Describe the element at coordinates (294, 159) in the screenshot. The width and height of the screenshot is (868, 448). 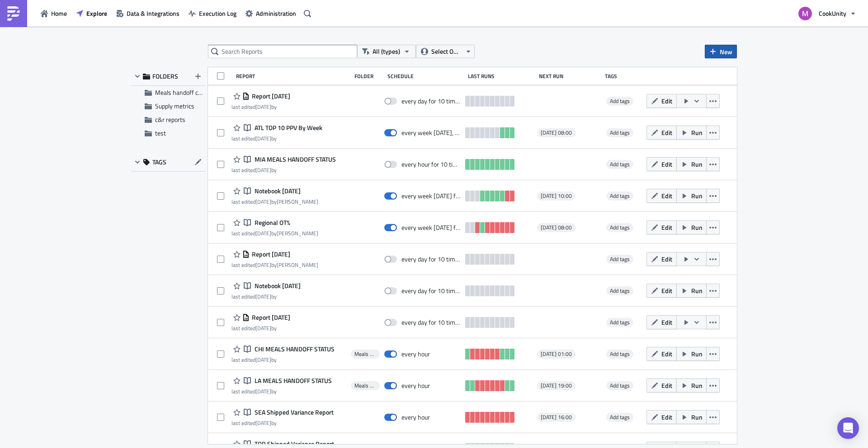
I see `span: MIA MEALS HANDOFF STATUS` at that location.